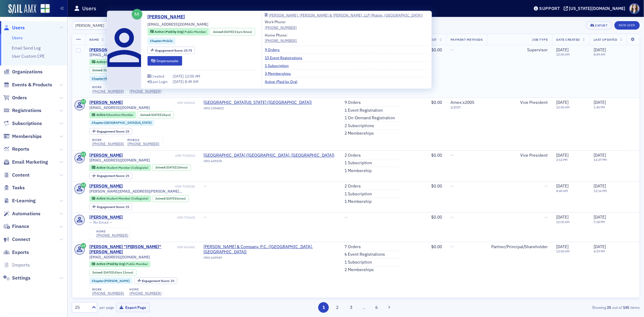  Describe the element at coordinates (269, 162) in the screenshot. I see `div: ORG-649105` at that location.